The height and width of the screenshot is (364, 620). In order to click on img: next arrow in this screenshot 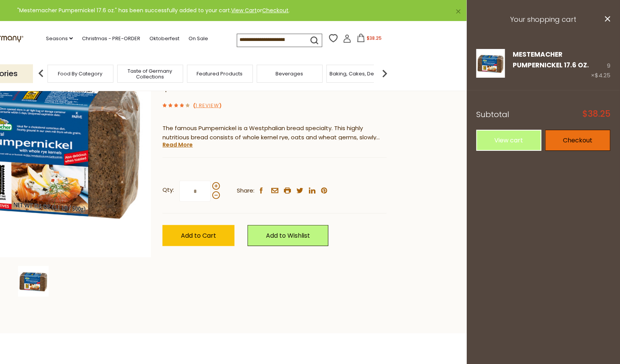, I will do `click(385, 73)`.